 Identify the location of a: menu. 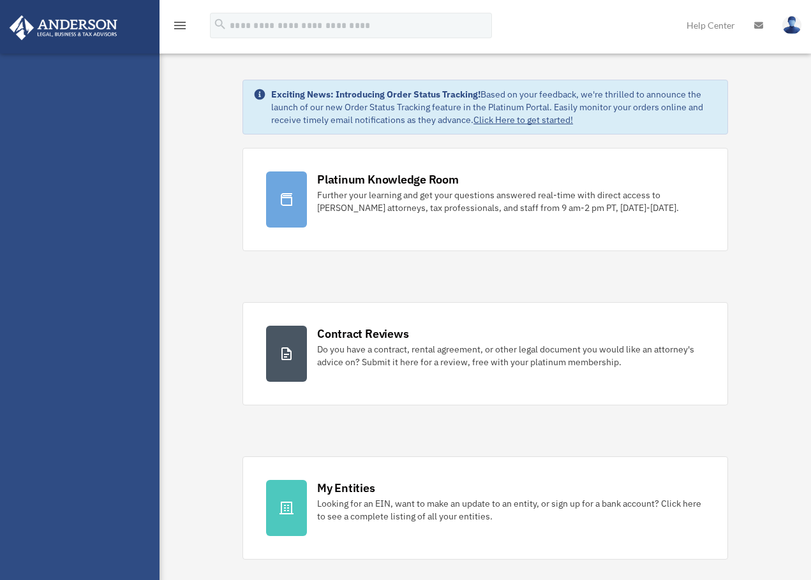
(180, 27).